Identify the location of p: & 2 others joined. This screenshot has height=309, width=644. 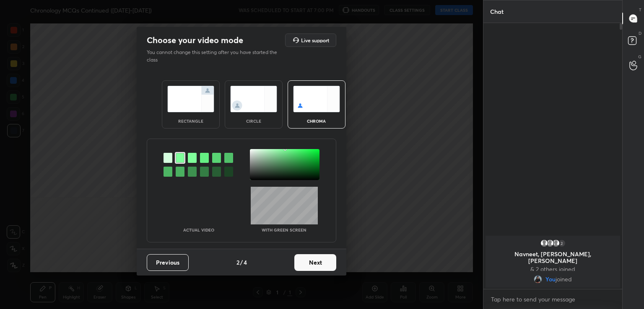
(553, 269).